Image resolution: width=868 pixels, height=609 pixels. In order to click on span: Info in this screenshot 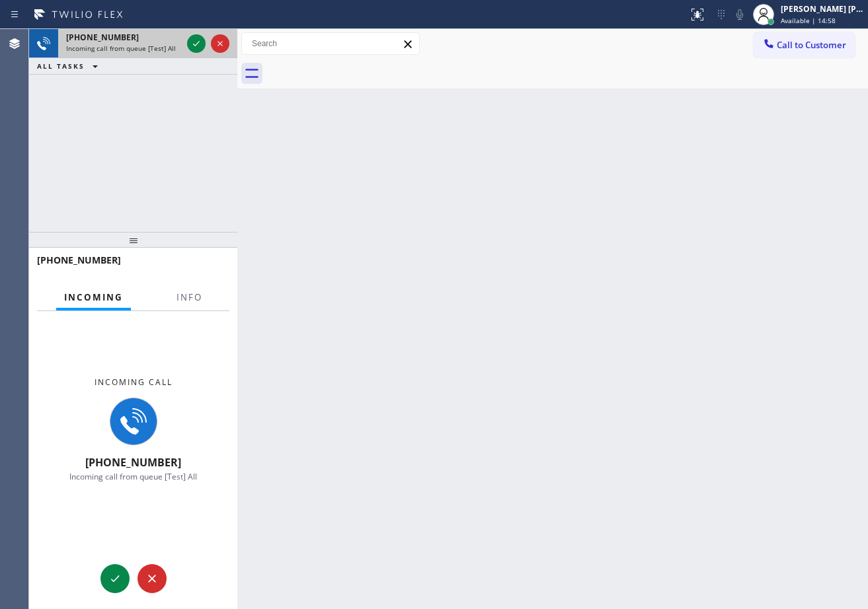, I will do `click(189, 297)`.